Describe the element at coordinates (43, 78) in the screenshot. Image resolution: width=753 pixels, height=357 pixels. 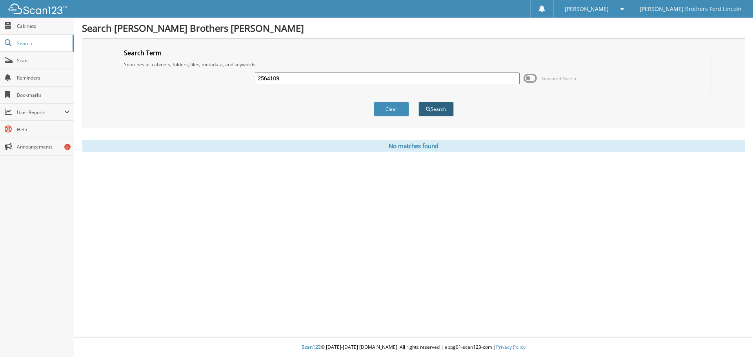
I see `span: Reminders` at that location.